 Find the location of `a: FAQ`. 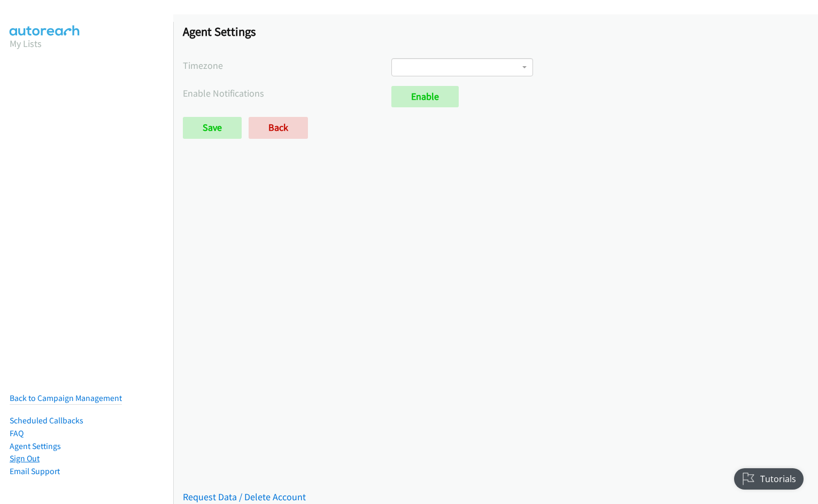

a: FAQ is located at coordinates (17, 433).